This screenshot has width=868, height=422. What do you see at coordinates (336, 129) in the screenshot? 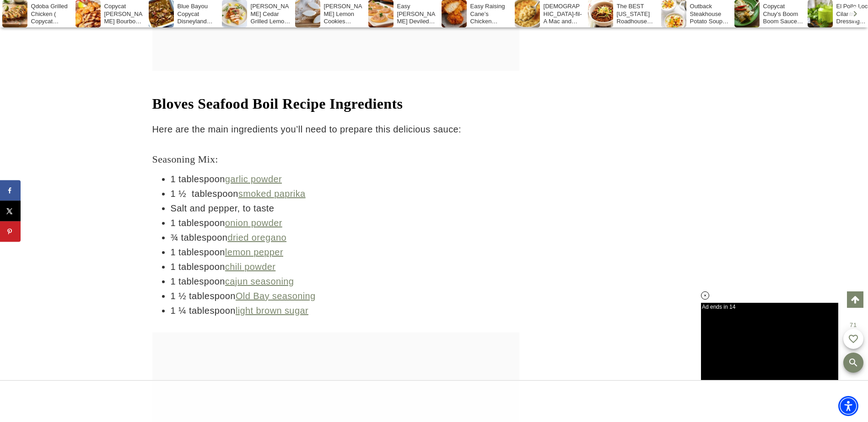
I see `p: Here are the main ingredients you’ll need to prepare this delicious sauce:` at bounding box center [336, 129].